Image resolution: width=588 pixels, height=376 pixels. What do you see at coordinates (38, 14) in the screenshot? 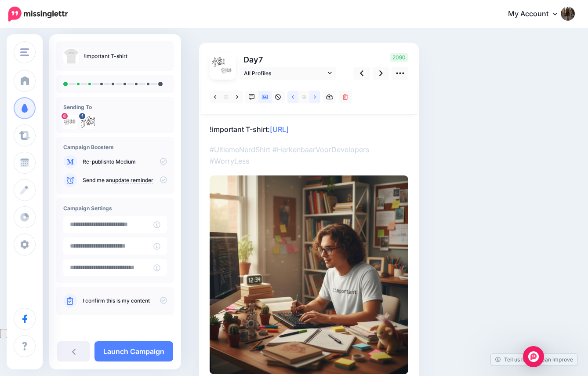
I see `img: Missinglettr` at bounding box center [38, 14].